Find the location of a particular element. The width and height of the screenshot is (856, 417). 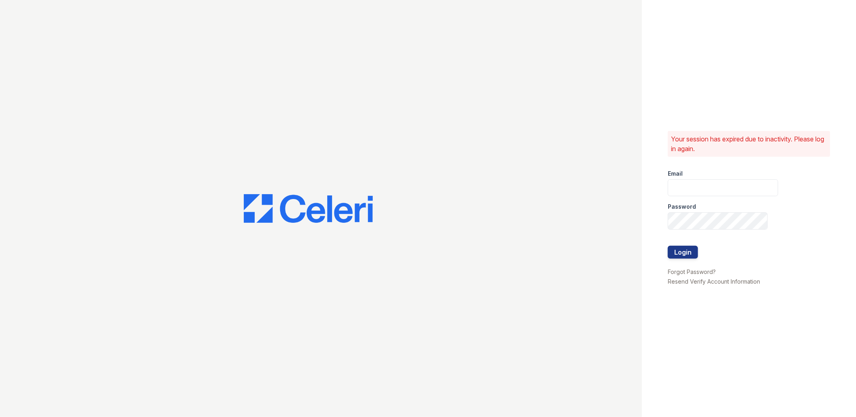

a: Forgot Password? is located at coordinates (692, 272).